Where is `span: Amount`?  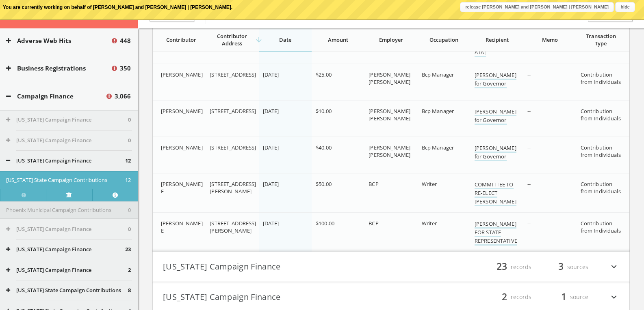
span: Amount is located at coordinates (338, 39).